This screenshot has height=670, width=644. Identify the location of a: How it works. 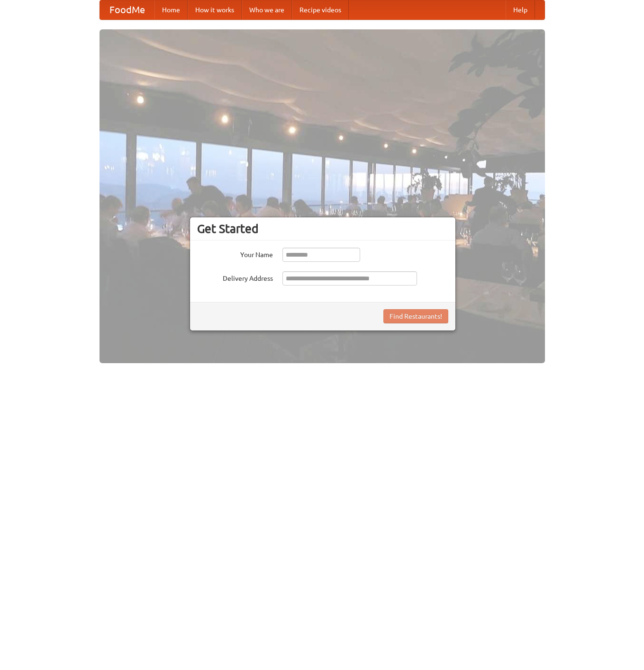
(215, 10).